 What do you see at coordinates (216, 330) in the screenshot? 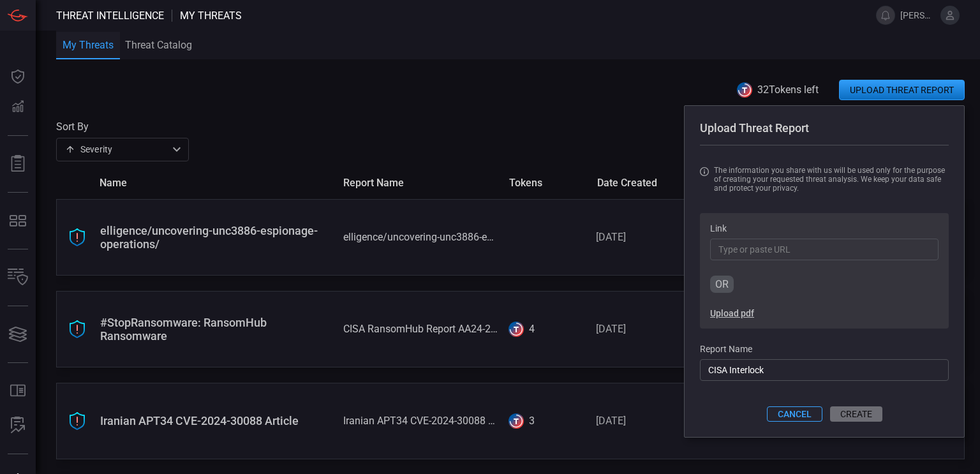
I see `div: #StopRansomware: RansomHub Ransomware` at bounding box center [216, 330].